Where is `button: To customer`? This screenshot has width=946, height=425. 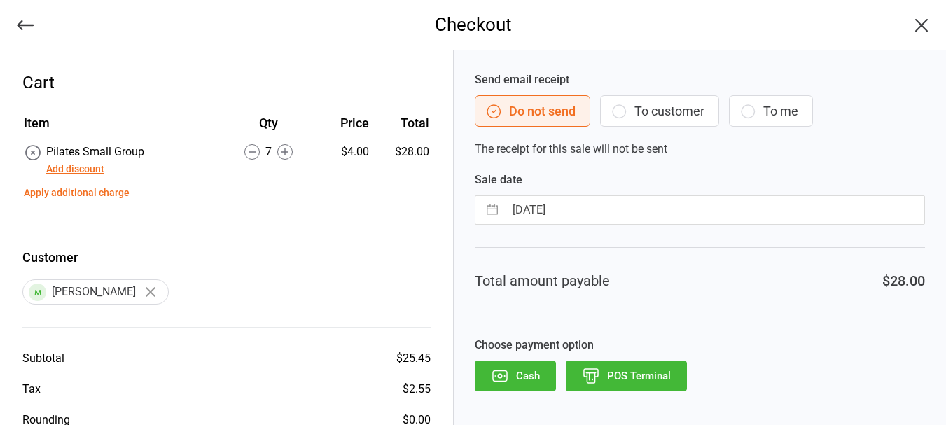 button: To customer is located at coordinates (660, 111).